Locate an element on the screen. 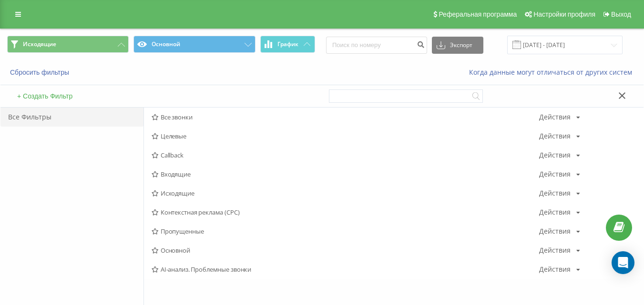  input: Поиск по номеру is located at coordinates (376, 46).